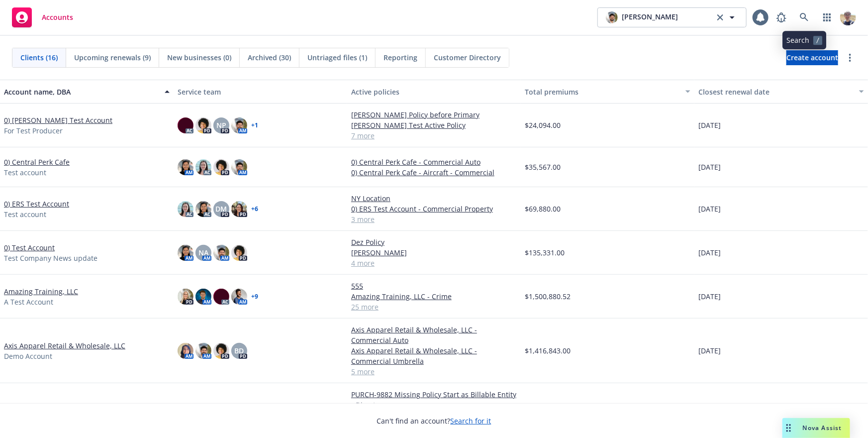 Image resolution: width=868 pixels, height=438 pixels. Describe the element at coordinates (112, 57) in the screenshot. I see `span: Upcoming renewals (9)` at that location.